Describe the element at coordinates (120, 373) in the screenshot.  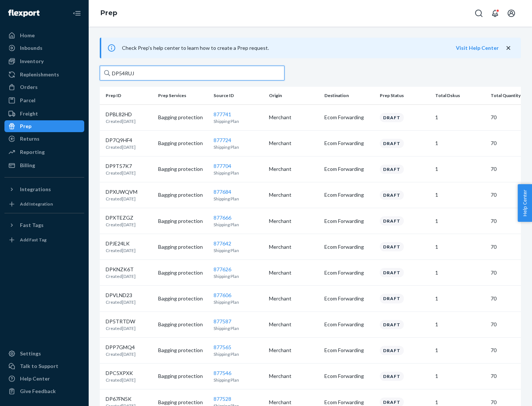
I see `p: DPC5XPXK` at that location.